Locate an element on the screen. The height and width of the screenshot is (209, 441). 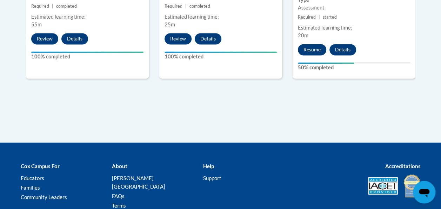
a: Community Leaders is located at coordinates (44, 196).